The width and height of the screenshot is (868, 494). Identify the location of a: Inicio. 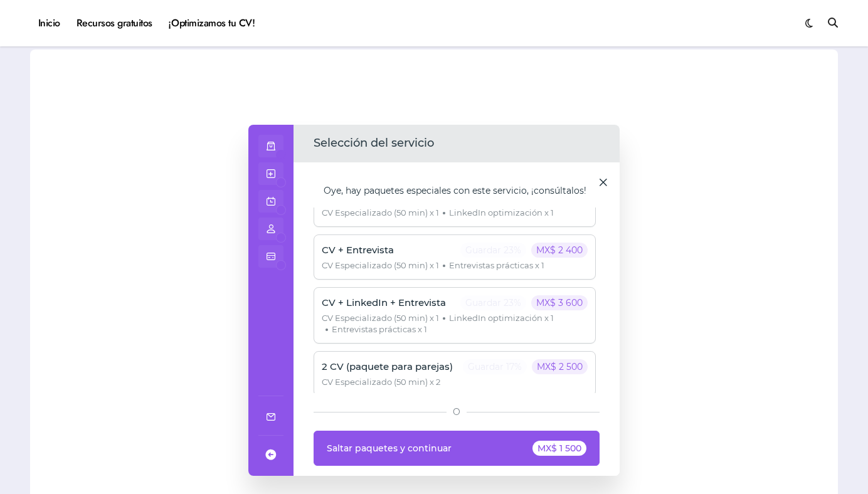
(49, 23).